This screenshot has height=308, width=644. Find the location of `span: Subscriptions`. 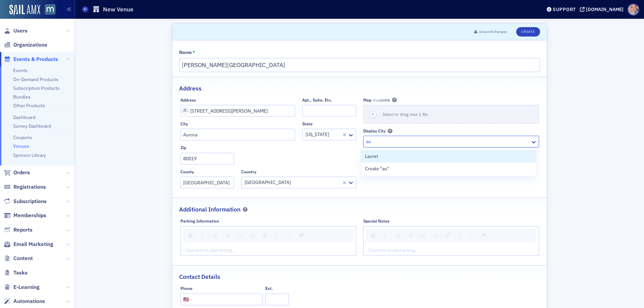

span: Subscriptions is located at coordinates (30, 201).